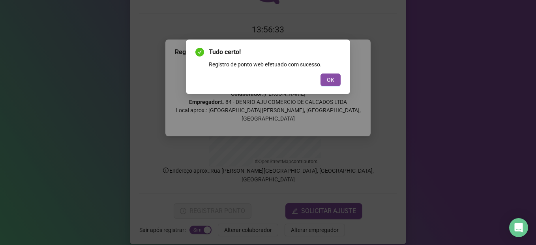  What do you see at coordinates (200, 52) in the screenshot?
I see `span: check-circle` at bounding box center [200, 52].